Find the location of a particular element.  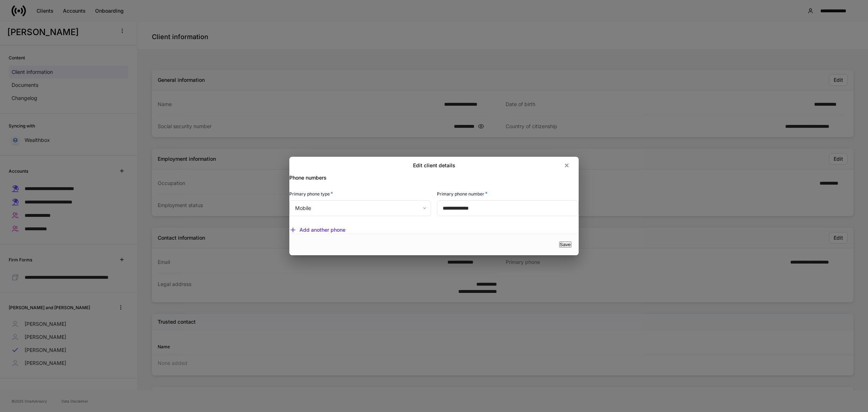

h6: Primary phone number is located at coordinates (463, 193).